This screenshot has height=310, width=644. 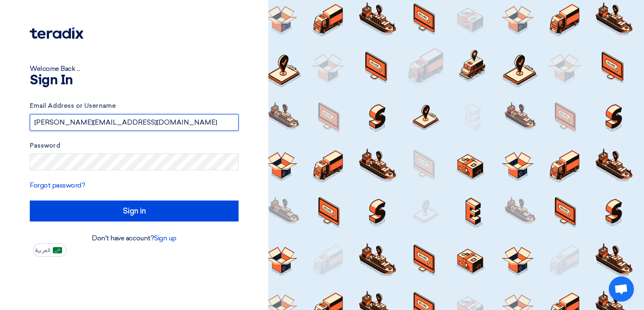 What do you see at coordinates (57, 33) in the screenshot?
I see `img: Teradix logo` at bounding box center [57, 33].